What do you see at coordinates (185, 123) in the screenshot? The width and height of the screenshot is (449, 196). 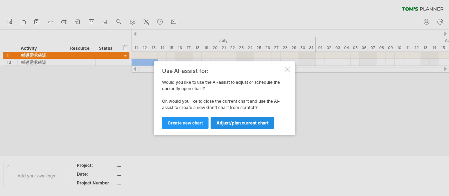 I see `span: Create new chart` at bounding box center [185, 123].